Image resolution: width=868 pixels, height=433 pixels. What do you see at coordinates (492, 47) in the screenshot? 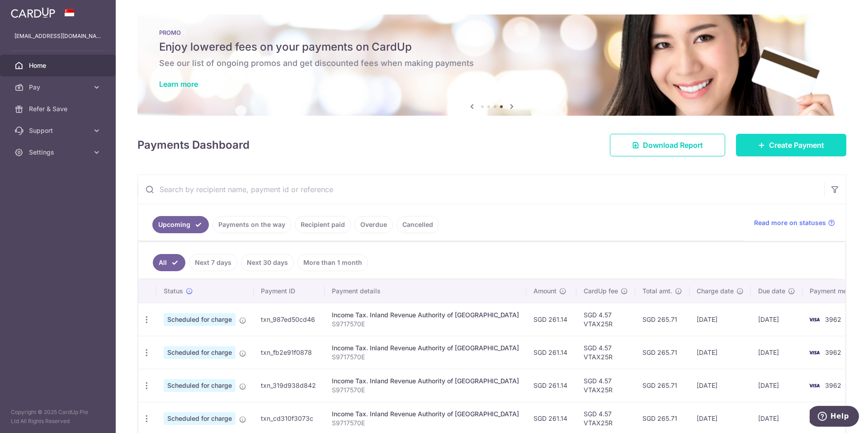
I see `h5: Enjoy lowered fees on your payments on CardUp` at bounding box center [492, 47].